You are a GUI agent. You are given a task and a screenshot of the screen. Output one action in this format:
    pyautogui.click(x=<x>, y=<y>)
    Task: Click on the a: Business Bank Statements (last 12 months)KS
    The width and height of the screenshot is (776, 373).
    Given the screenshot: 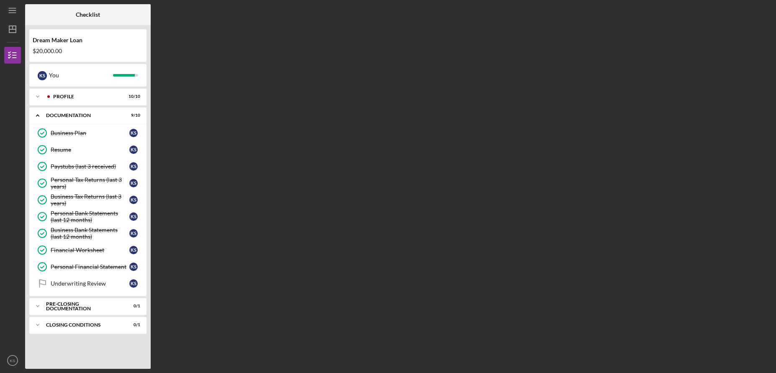 What is the action you would take?
    pyautogui.click(x=88, y=234)
    